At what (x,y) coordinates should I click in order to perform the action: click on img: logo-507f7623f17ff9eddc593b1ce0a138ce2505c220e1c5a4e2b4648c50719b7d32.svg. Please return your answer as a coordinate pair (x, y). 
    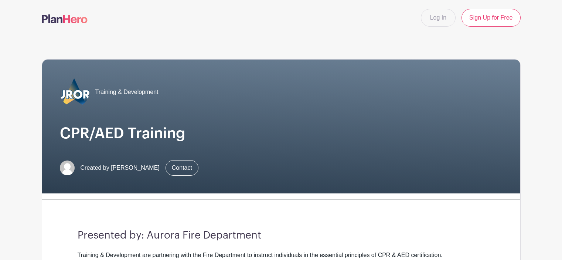
    Looking at the image, I should click on (65, 19).